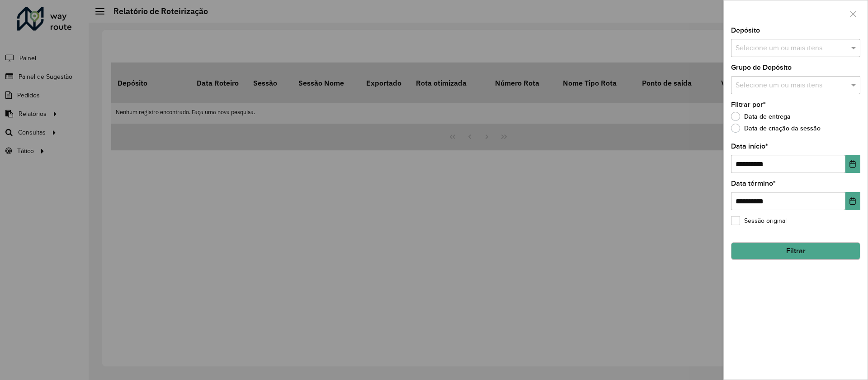 The image size is (868, 380). Describe the element at coordinates (753, 183) in the screenshot. I see `label: Data término` at that location.